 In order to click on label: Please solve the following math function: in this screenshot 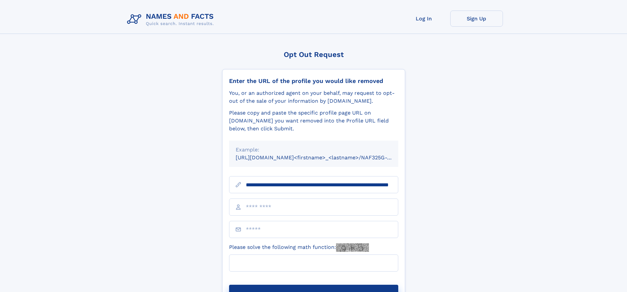, I will do `click(299, 248)`.